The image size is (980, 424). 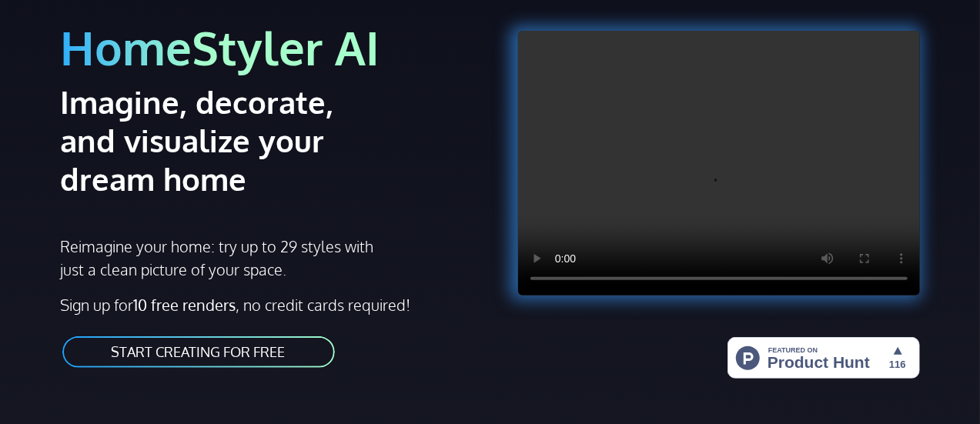 What do you see at coordinates (271, 305) in the screenshot?
I see `p: Sign up for , no credit cards required!` at bounding box center [271, 305].